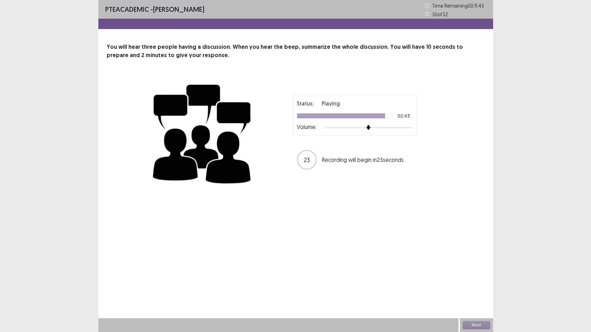 The image size is (591, 332). What do you see at coordinates (330, 103) in the screenshot?
I see `p: Playing` at bounding box center [330, 103].